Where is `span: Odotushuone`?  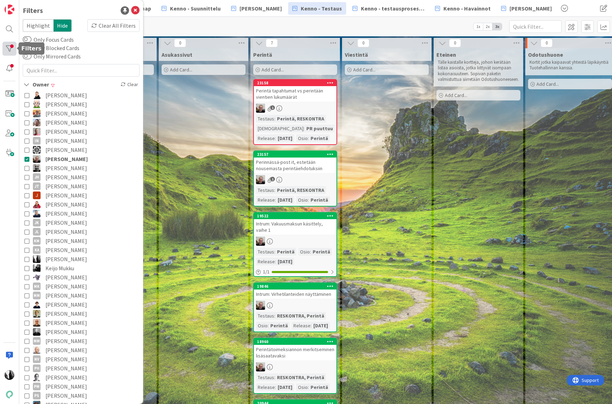 span: Odotushuone is located at coordinates (546, 55).